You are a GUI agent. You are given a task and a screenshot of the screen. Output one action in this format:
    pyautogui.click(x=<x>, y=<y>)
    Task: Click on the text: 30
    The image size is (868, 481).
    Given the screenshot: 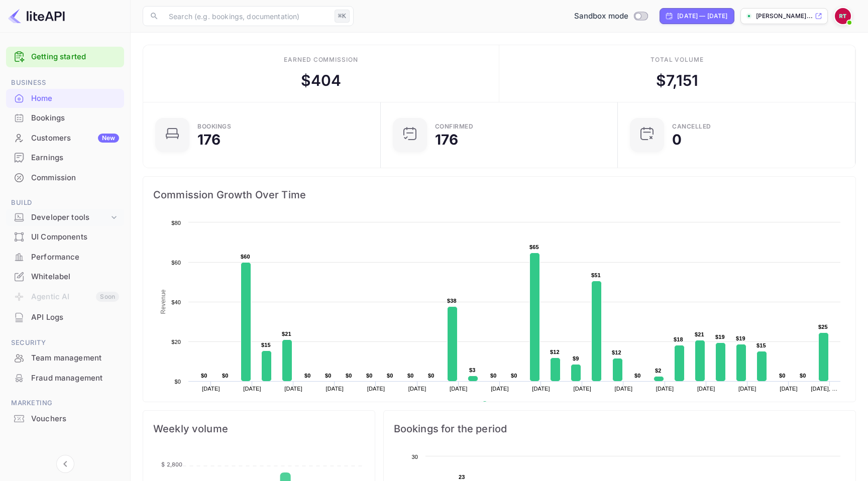 What is the action you would take?
    pyautogui.click(x=414, y=457)
    